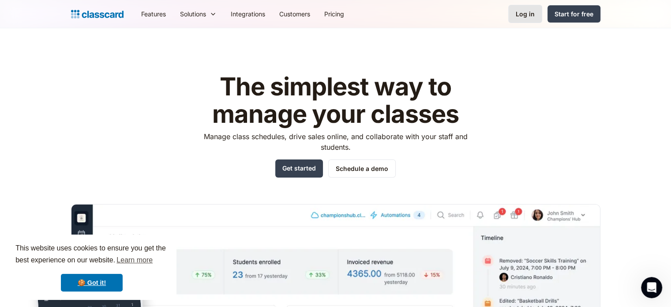 The image size is (671, 307). What do you see at coordinates (92, 267) in the screenshot?
I see `div: cookieconsent` at bounding box center [92, 267].